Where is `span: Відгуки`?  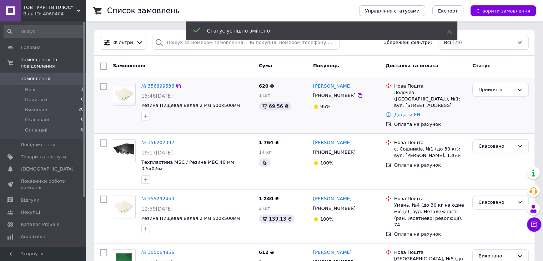
span: Відгуки is located at coordinates (30, 200).